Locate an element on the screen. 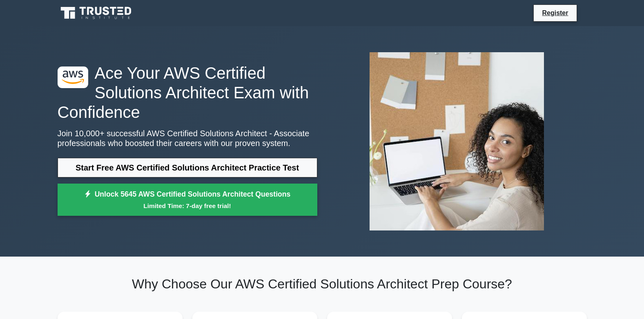 This screenshot has width=644, height=319. a: Register is located at coordinates (555, 12).